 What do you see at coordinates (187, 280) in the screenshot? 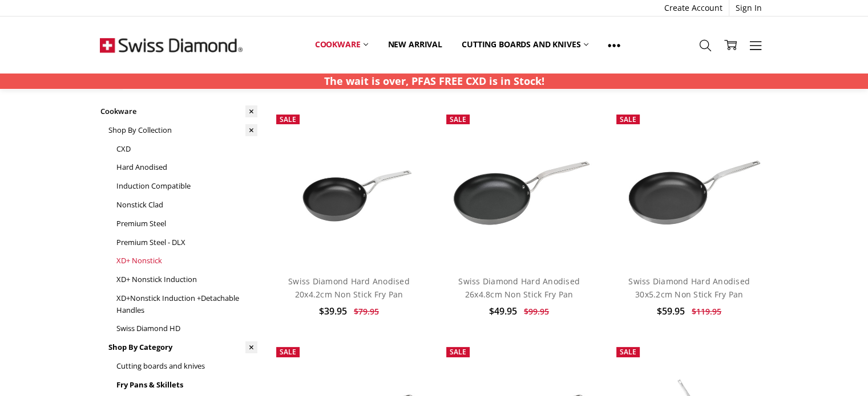
I see `a: XD+ Nonstick Induction` at bounding box center [187, 280].